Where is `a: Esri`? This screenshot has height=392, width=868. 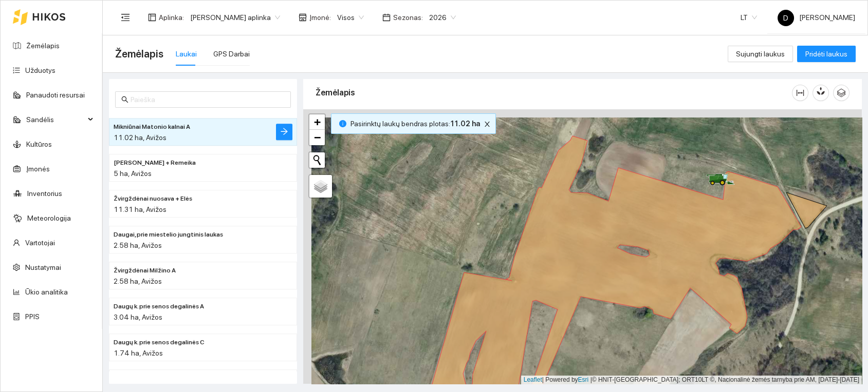 a: Esri is located at coordinates (583, 380).